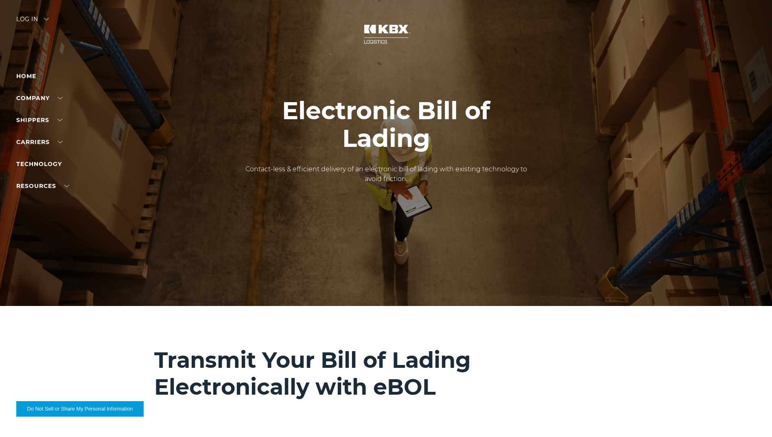 The width and height of the screenshot is (772, 437). What do you see at coordinates (46, 19) in the screenshot?
I see `img: arrow` at bounding box center [46, 19].